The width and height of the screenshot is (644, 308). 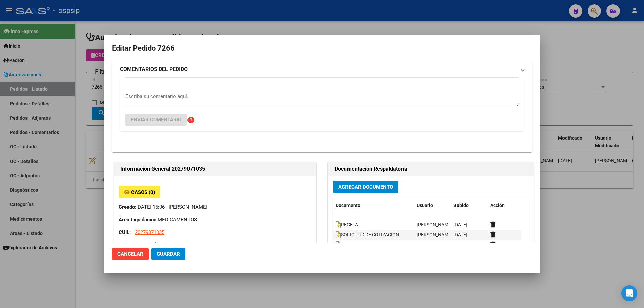 I want to click on button: Casos (0), so click(x=140, y=192).